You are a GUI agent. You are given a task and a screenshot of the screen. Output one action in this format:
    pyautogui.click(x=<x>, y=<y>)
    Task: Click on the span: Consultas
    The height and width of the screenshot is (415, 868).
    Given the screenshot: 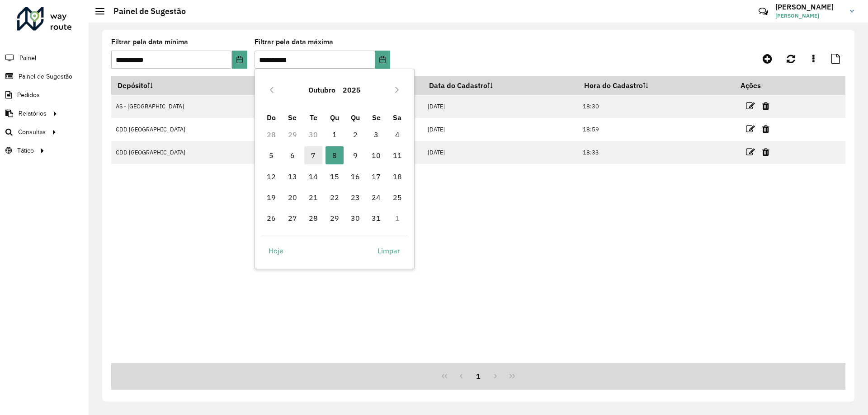 What is the action you would take?
    pyautogui.click(x=32, y=132)
    